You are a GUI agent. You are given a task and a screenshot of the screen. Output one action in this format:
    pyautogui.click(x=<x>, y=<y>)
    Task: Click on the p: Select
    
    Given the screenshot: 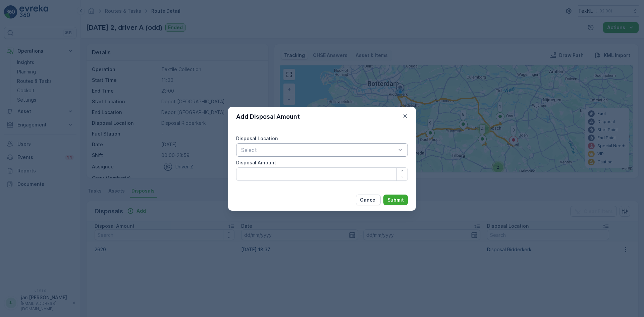 What is the action you would take?
    pyautogui.click(x=319, y=150)
    